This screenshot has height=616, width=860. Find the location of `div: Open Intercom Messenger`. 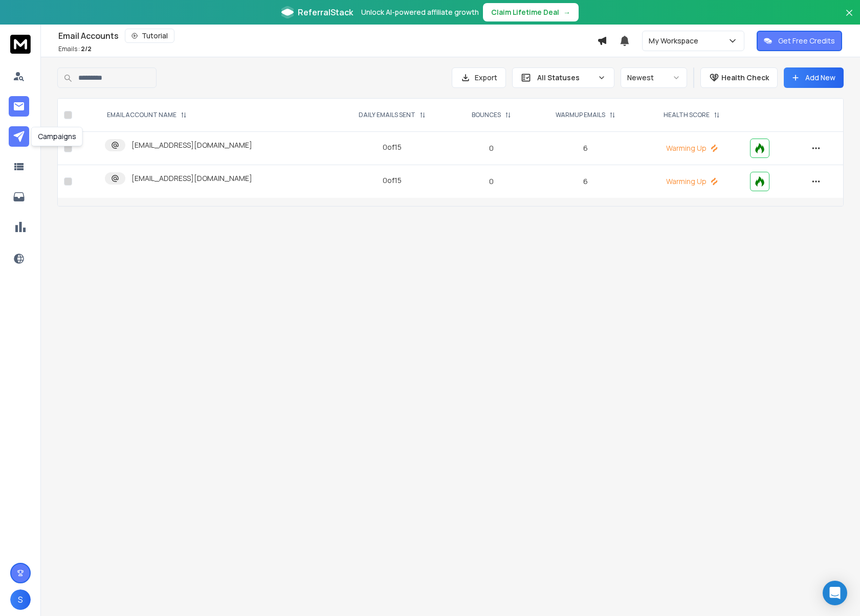

div: Open Intercom Messenger is located at coordinates (835, 593).